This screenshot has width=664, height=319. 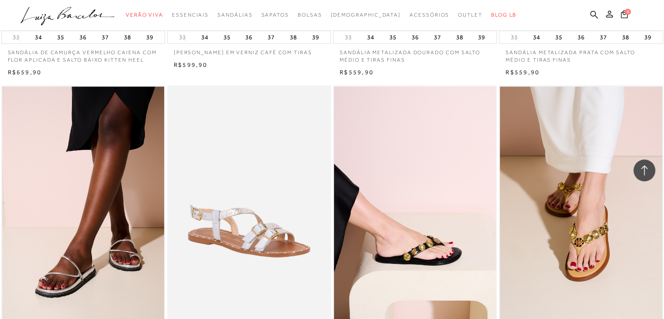 I want to click on a: noSubCategoriesText, so click(x=365, y=15).